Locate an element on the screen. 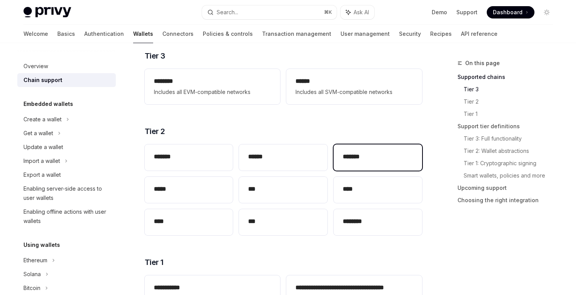 The height and width of the screenshot is (295, 576). a: Export a wallet is located at coordinates (67, 175).